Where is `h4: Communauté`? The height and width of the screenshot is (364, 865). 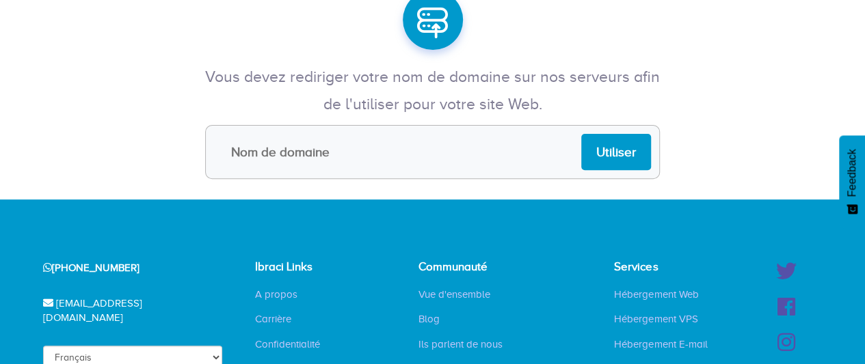 h4: Communauté is located at coordinates (466, 267).